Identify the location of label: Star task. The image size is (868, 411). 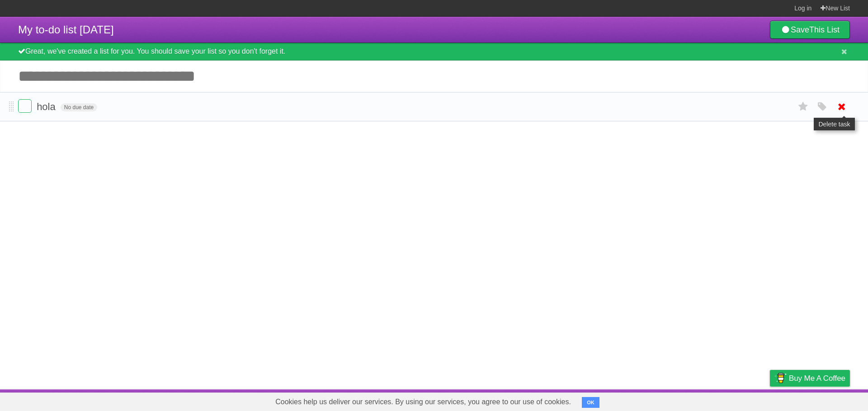
(803, 107).